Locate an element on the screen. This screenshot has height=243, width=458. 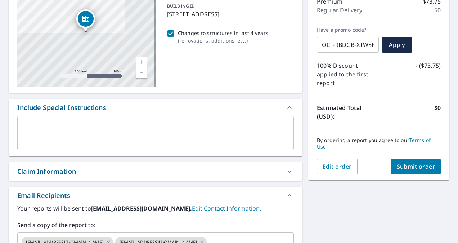
span: Edit order is located at coordinates (337, 166).